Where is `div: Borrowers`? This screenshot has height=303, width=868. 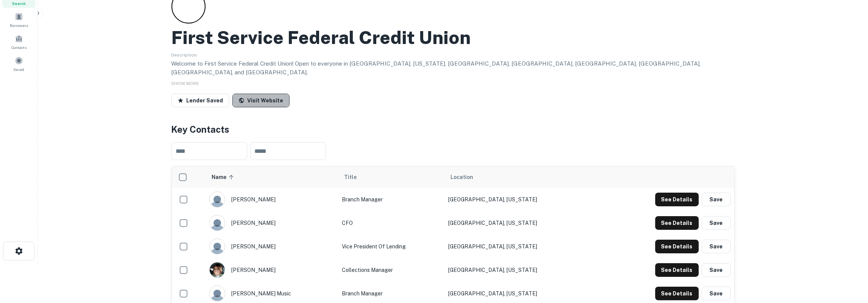 div: Borrowers is located at coordinates (19, 20).